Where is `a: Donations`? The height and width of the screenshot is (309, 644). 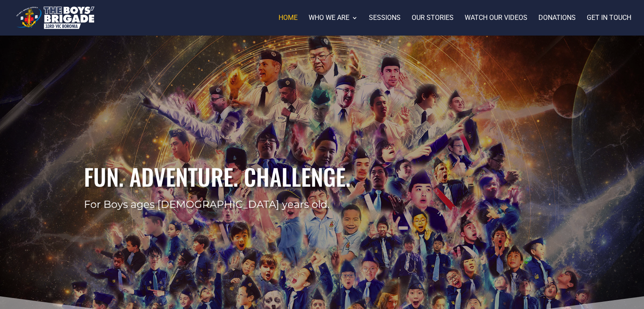
a: Donations is located at coordinates (556, 25).